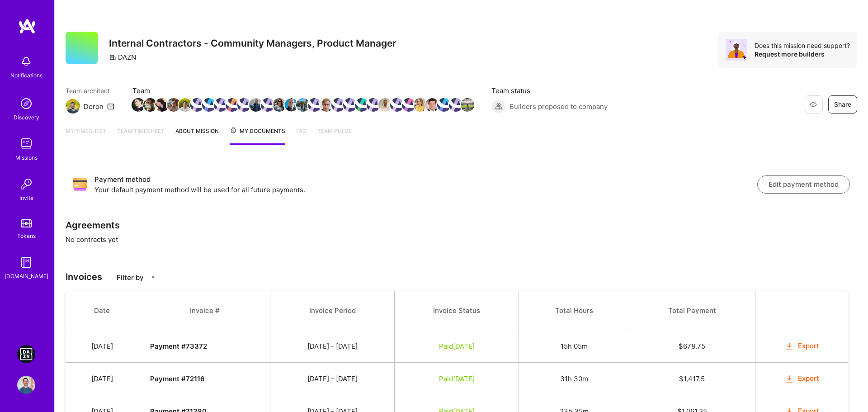 Image resolution: width=868 pixels, height=412 pixels. Describe the element at coordinates (141, 135) in the screenshot. I see `a: Team timesheet` at that location.